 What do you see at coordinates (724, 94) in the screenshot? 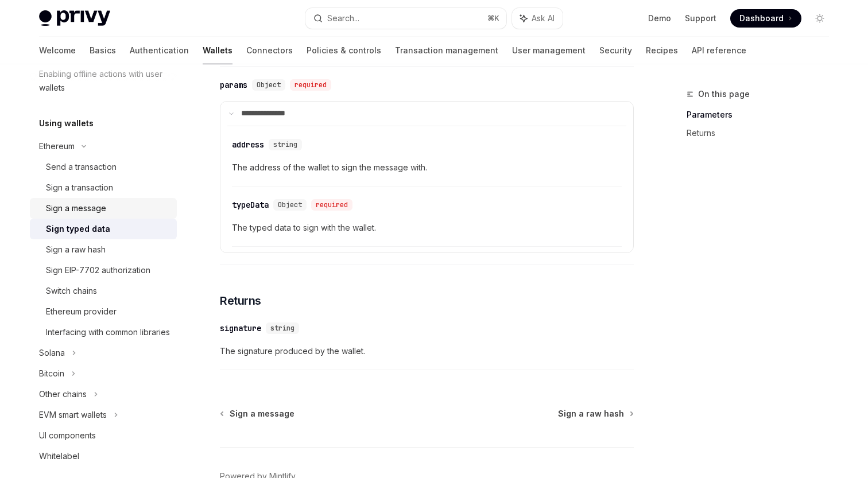
I see `span: On this page` at bounding box center [724, 94].